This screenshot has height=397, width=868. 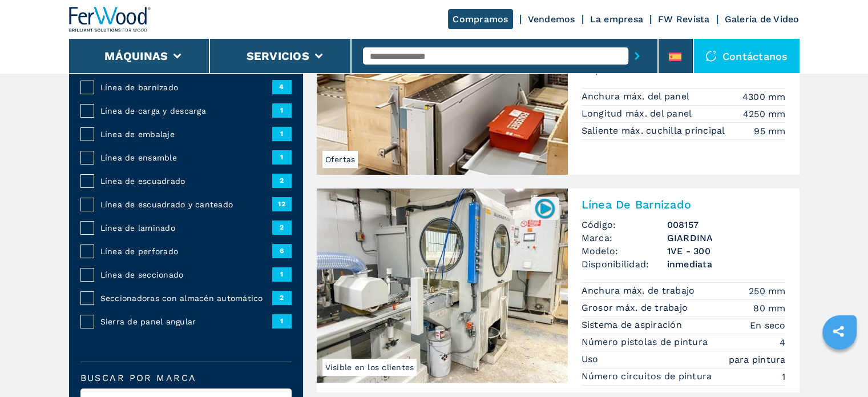 I want to click on img: Ferwood, so click(x=110, y=20).